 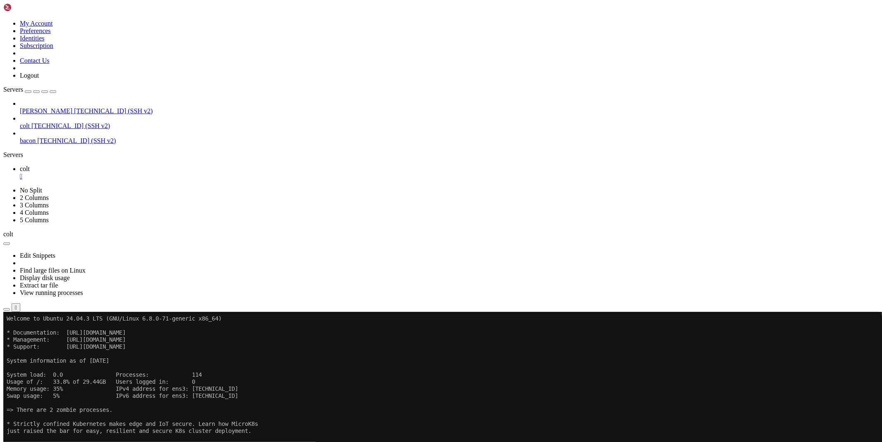 What do you see at coordinates (389, 119) in the screenshot?
I see `x-row: just raised the bar for easy, resilient and secure K8s cluster deployment.` at bounding box center [389, 119].